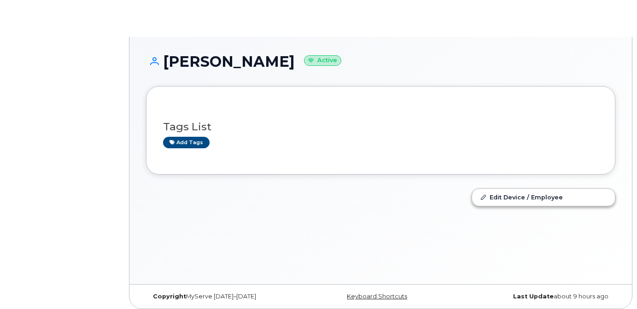 This screenshot has height=309, width=637. What do you see at coordinates (533, 296) in the screenshot?
I see `strong: Last Update` at bounding box center [533, 296].